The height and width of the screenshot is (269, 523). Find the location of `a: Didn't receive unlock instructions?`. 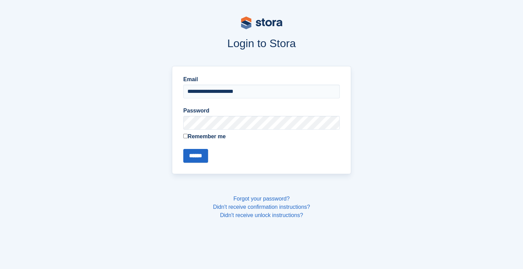

a: Didn't receive unlock instructions? is located at coordinates (261, 215).